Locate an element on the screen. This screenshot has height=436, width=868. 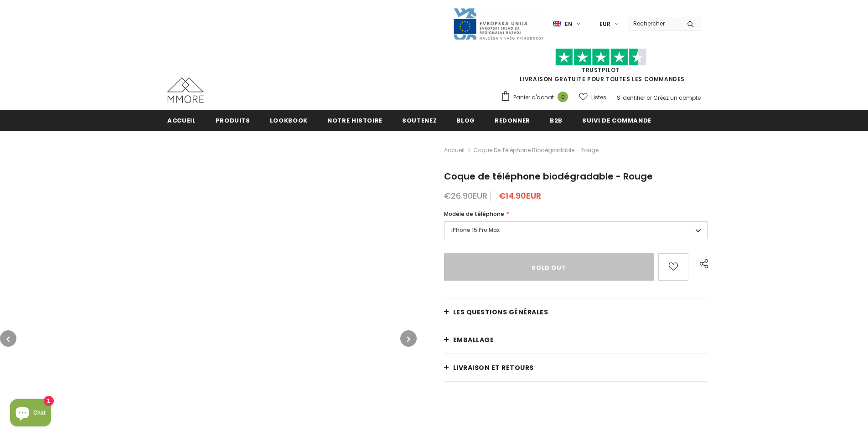
span: Modèle de téléphone is located at coordinates (474, 214).